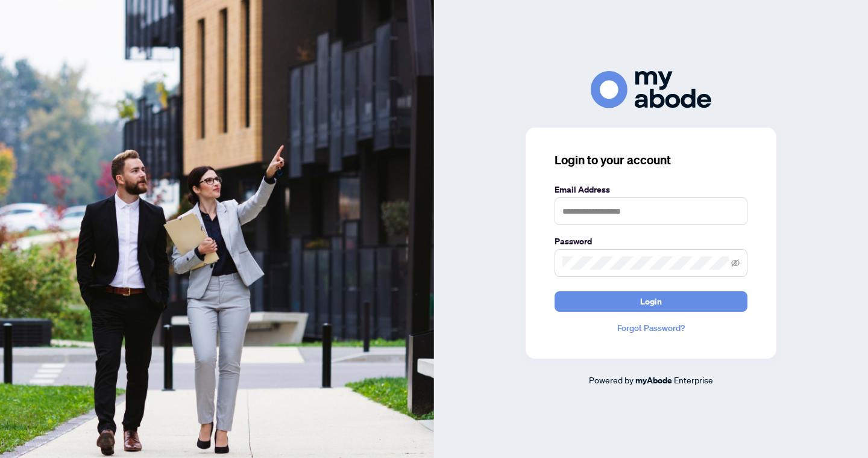 This screenshot has width=868, height=458. I want to click on span: eye-invisible, so click(735, 263).